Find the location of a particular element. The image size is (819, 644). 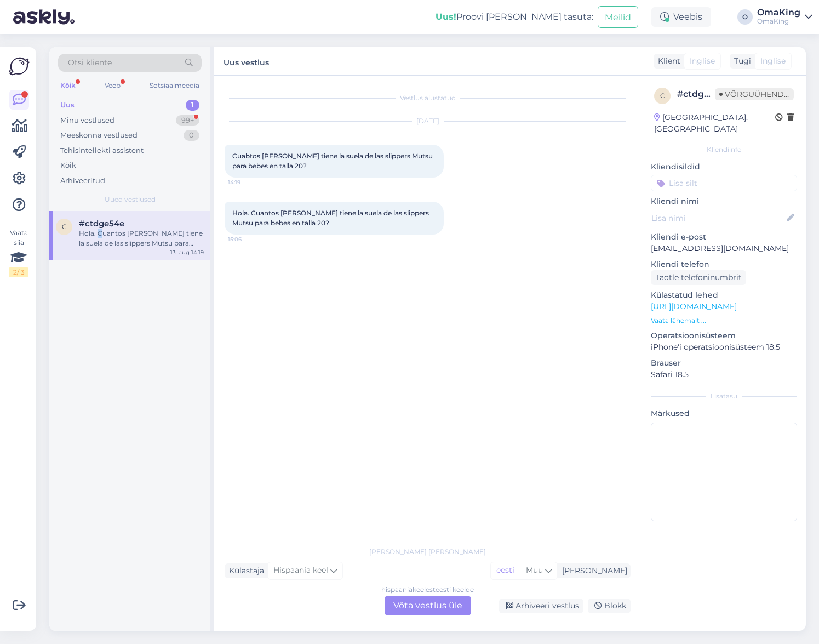

font: Hispaania keel is located at coordinates (301, 570).